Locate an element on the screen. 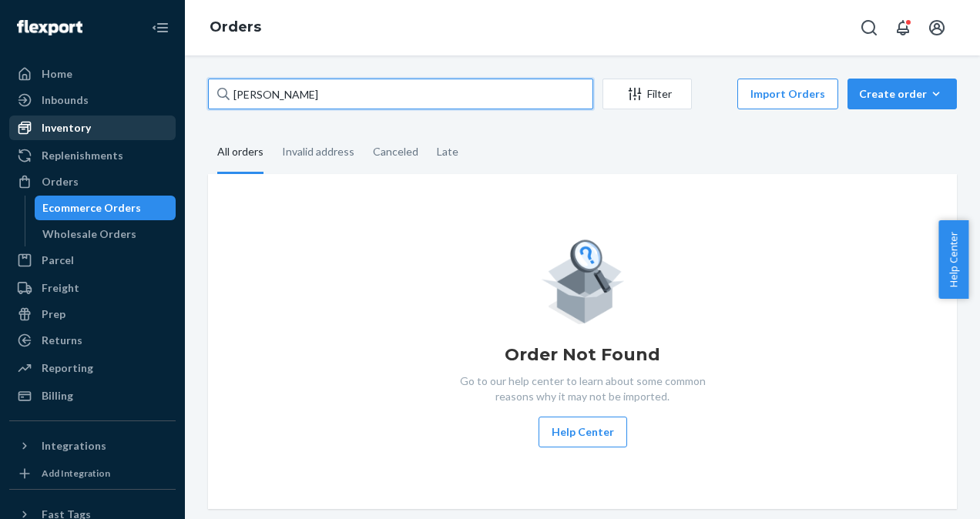 The height and width of the screenshot is (519, 980). button: Filter is located at coordinates (647, 94).